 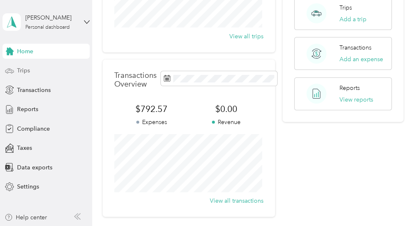 I want to click on p: Revenue, so click(x=226, y=122).